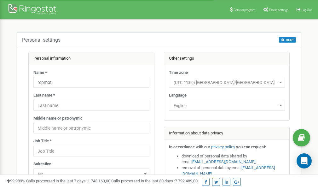 The image size is (318, 189). What do you see at coordinates (278, 10) in the screenshot?
I see `span: Profile settings` at bounding box center [278, 10].